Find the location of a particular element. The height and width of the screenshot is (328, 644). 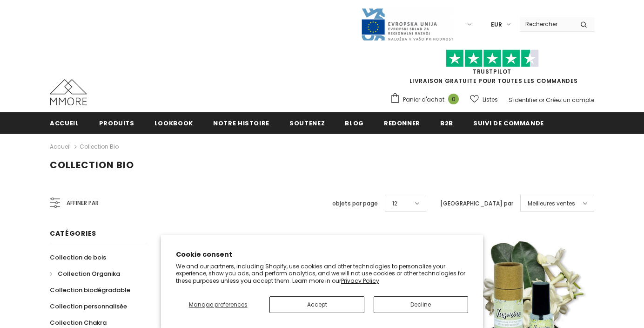

a: Collection Bio is located at coordinates (99, 146).